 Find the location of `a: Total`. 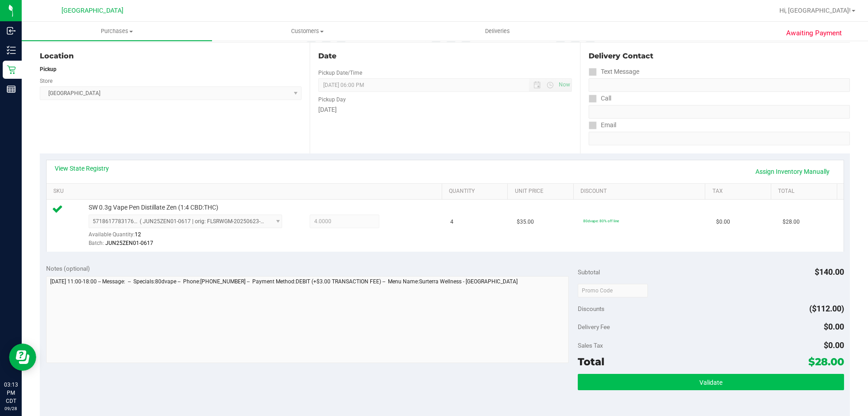

a: Total is located at coordinates (806, 191).